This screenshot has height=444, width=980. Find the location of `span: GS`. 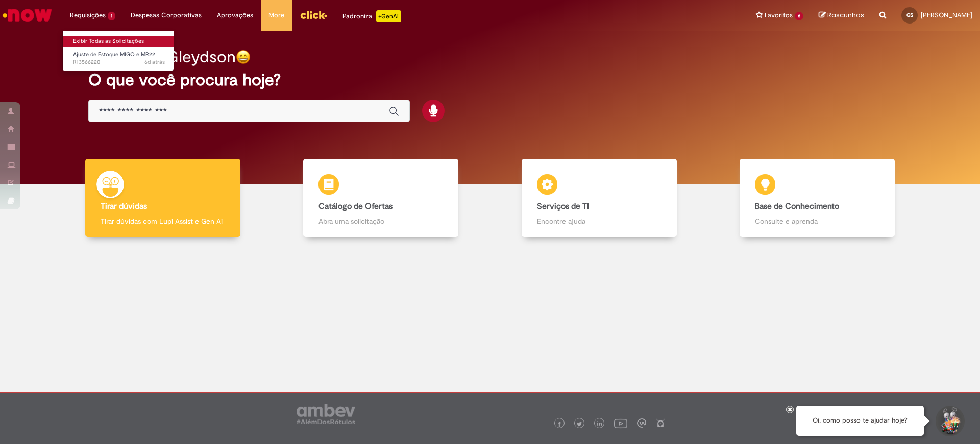

span: GS is located at coordinates (909, 15).